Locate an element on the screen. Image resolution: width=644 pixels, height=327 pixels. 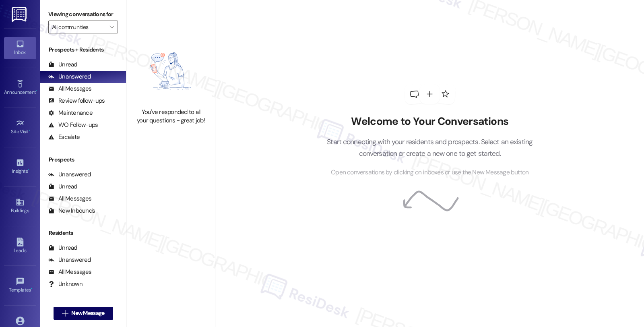
div: Residents is located at coordinates (83, 233).